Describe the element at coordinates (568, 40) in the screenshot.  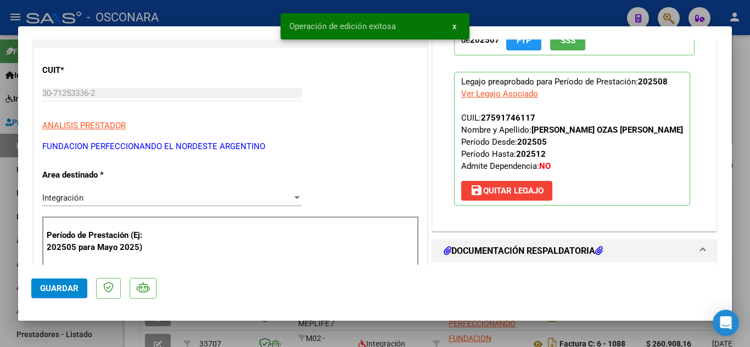
I see `button: SSS` at that location.